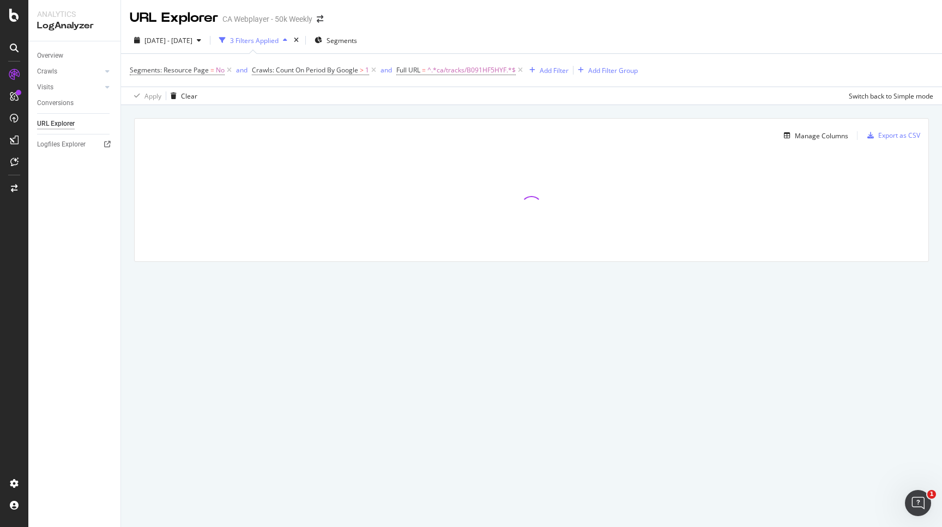 Image resolution: width=942 pixels, height=527 pixels. I want to click on div: Switch back to Simple mode, so click(890, 96).